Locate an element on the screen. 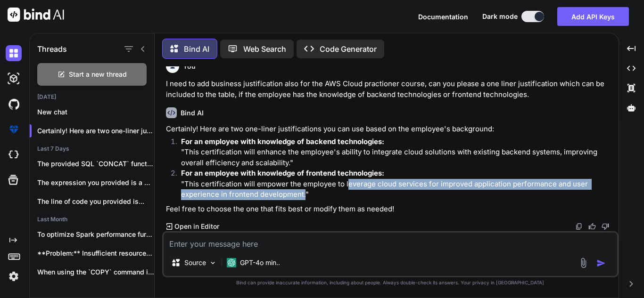 This screenshot has width=644, height=298. img: githubDark is located at coordinates (14, 104).